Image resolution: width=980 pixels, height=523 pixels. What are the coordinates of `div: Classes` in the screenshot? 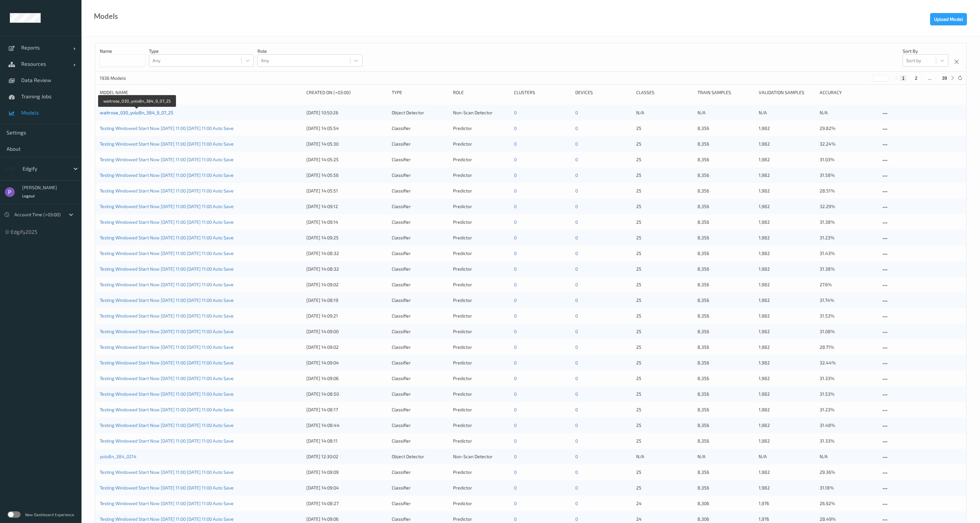 It's located at (665, 92).